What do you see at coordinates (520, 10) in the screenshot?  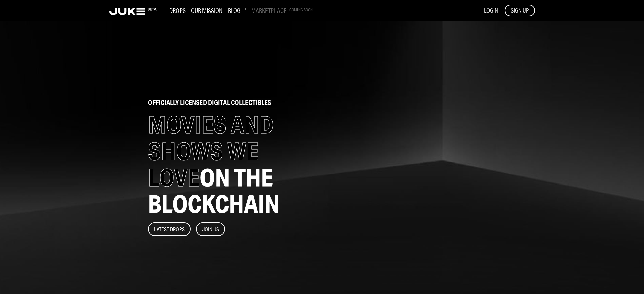 I see `span: SIGN UP` at bounding box center [520, 10].